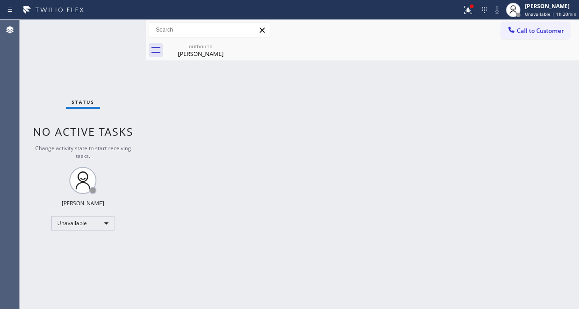 This screenshot has width=579, height=309. I want to click on div: Andrew Simitzi, so click(201, 50).